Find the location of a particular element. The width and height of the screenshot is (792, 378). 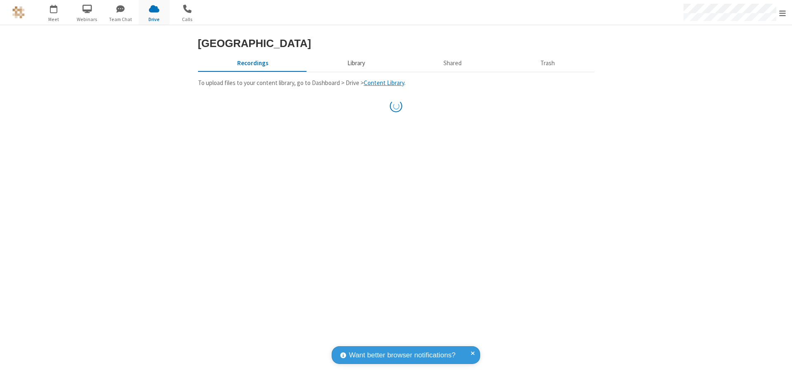

p: To upload files to your content library, go to Dashboard > Drive > . is located at coordinates (396, 83).